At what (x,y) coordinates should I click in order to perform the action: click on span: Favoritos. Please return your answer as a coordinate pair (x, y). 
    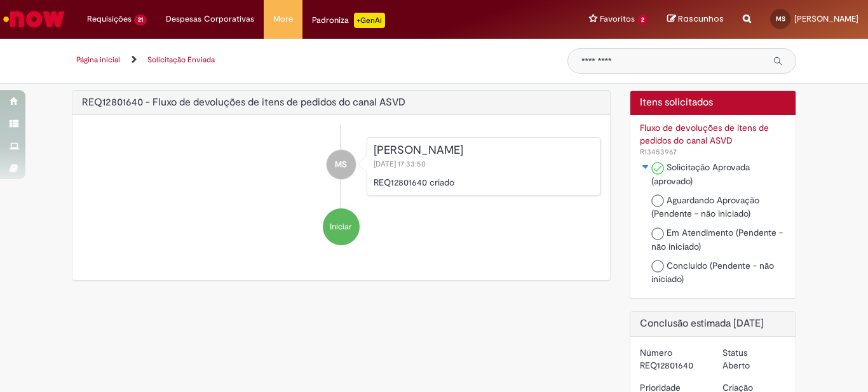
    Looking at the image, I should click on (617, 19).